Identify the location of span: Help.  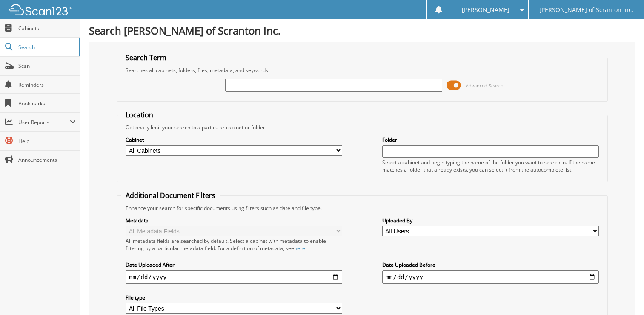
(47, 141).